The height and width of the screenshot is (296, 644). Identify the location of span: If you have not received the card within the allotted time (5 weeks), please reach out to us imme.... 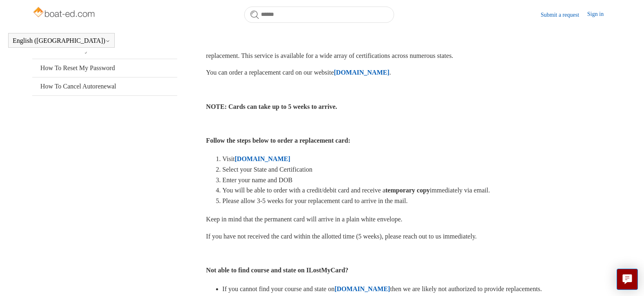
(341, 236).